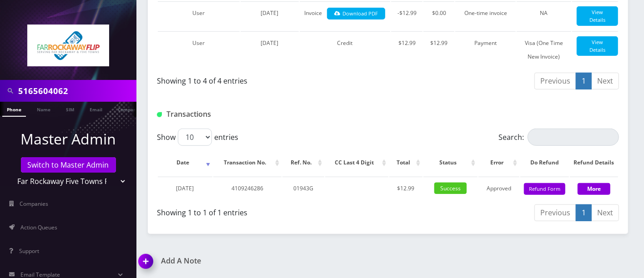 The width and height of the screenshot is (644, 278). Describe the element at coordinates (248, 188) in the screenshot. I see `td: 4109246286` at that location.